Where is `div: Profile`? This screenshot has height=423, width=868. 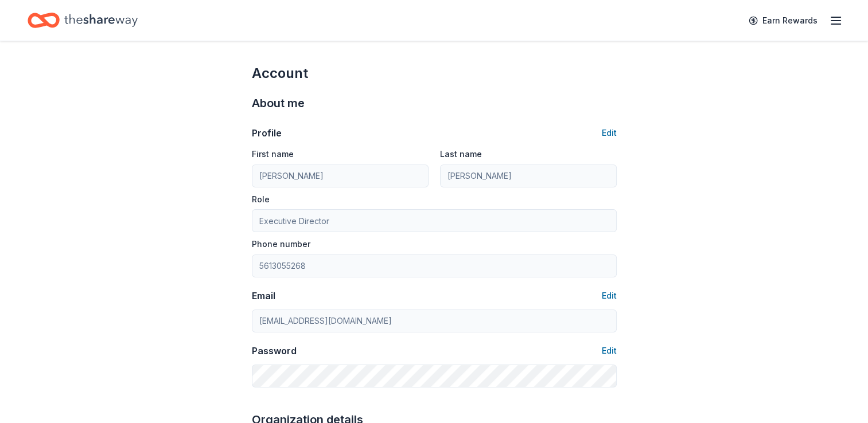 div: Profile is located at coordinates (267, 133).